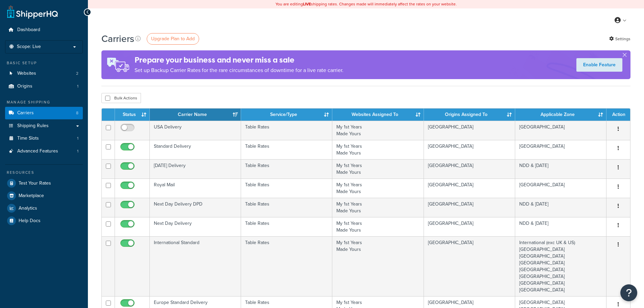 This screenshot has width=644, height=308. Describe the element at coordinates (118, 38) in the screenshot. I see `h1: Carriers` at that location.